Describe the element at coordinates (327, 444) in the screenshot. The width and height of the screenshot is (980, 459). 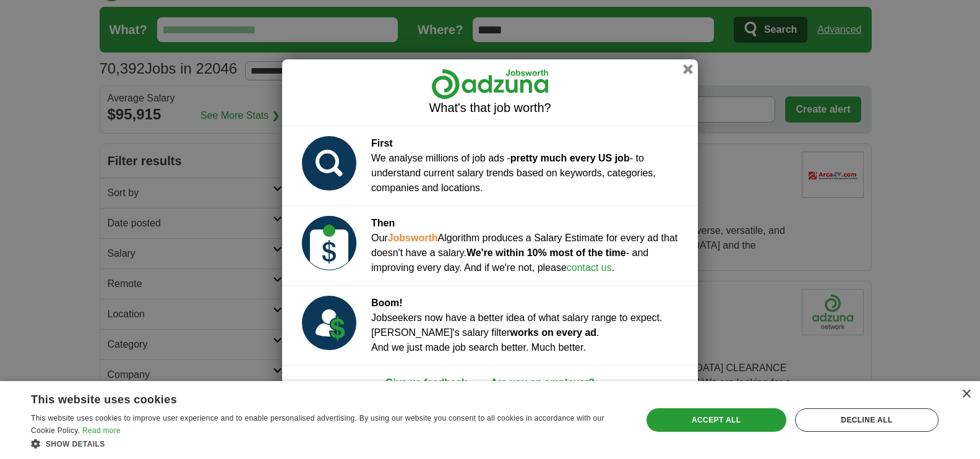
I see `div: Show details` at that location.